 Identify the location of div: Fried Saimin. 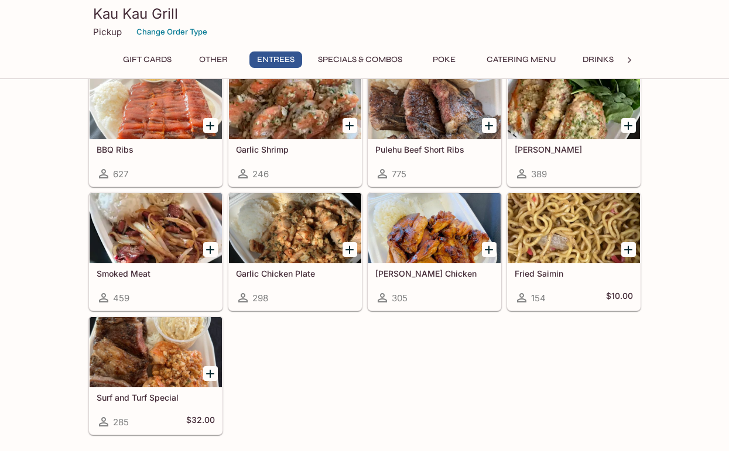
(574, 228).